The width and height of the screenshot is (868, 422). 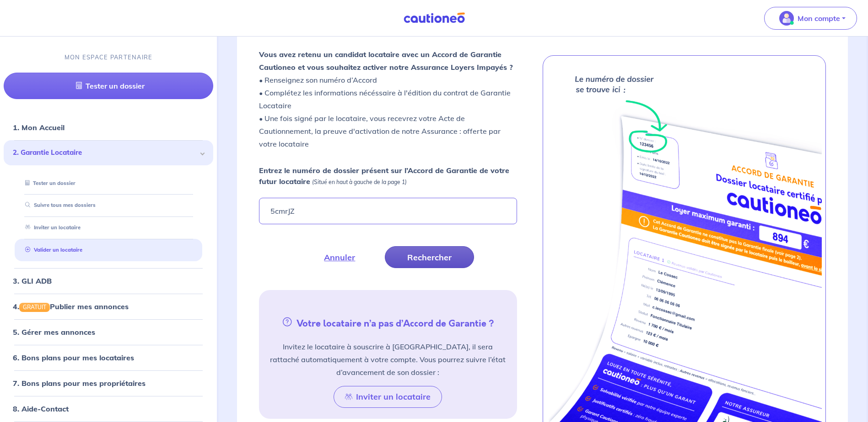 What do you see at coordinates (384, 176) in the screenshot?
I see `strong: Entrez le numéro de dossier présent sur l’Accord de Garantie de votre futur locataire` at bounding box center [384, 176].